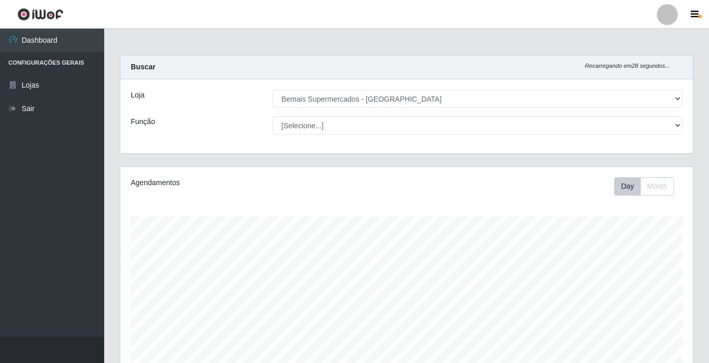 Image resolution: width=709 pixels, height=363 pixels. What do you see at coordinates (241, 182) in the screenshot?
I see `div: Agendamentos` at bounding box center [241, 182].